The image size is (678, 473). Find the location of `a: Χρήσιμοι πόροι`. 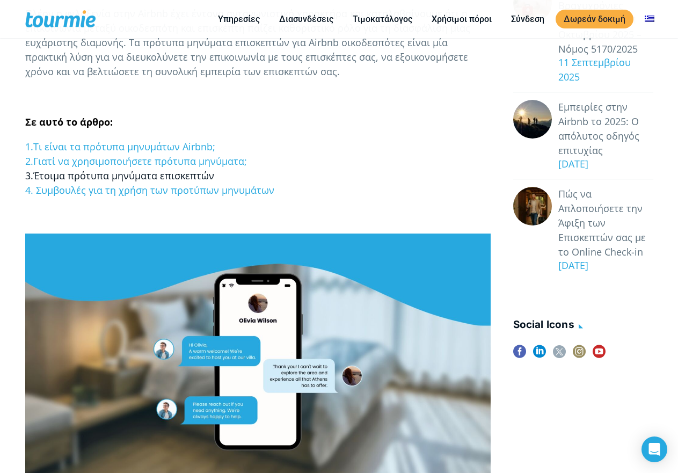

a: Χρήσιμοι πόροι is located at coordinates (461, 19).